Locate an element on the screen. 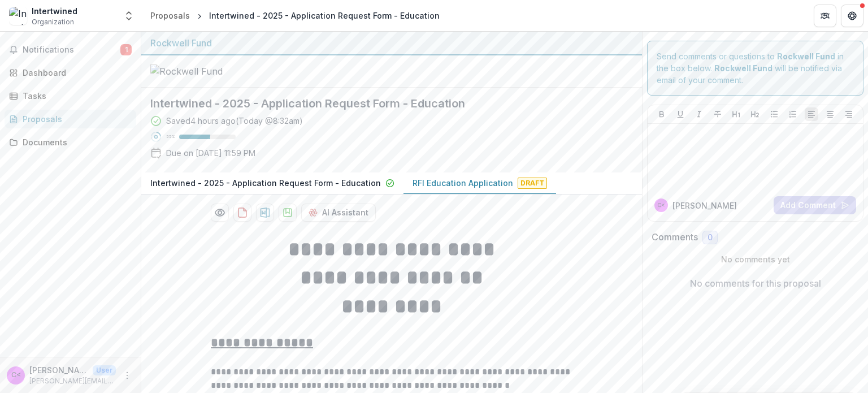  p: RFI Education Application is located at coordinates (463, 183).